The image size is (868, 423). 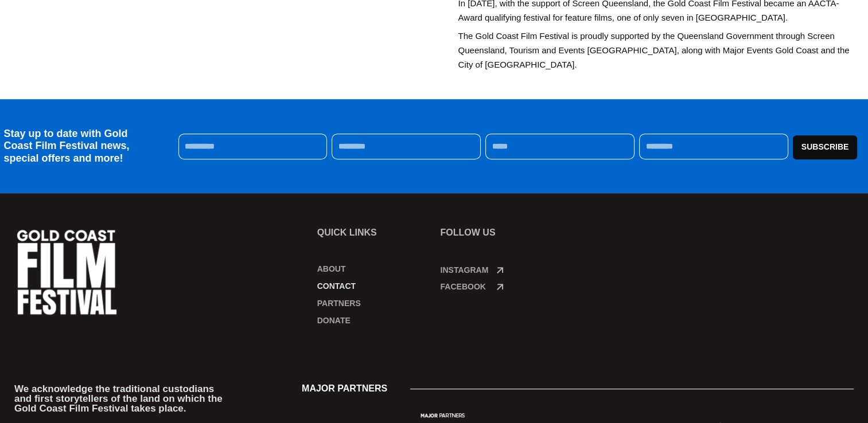 I want to click on h4: Stay up to date with Gold Coast Film Festival news, special offers and more!, so click(x=77, y=146).